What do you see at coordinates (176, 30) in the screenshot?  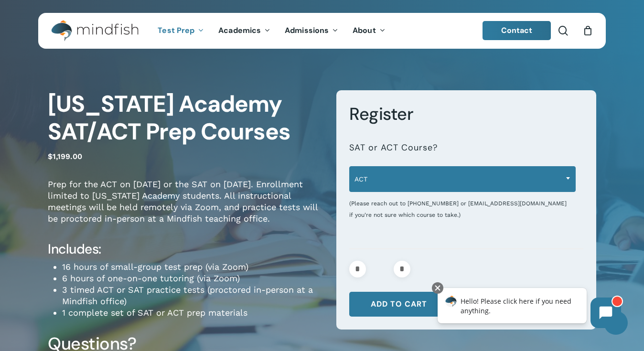 I see `span: Test Prep` at bounding box center [176, 30].